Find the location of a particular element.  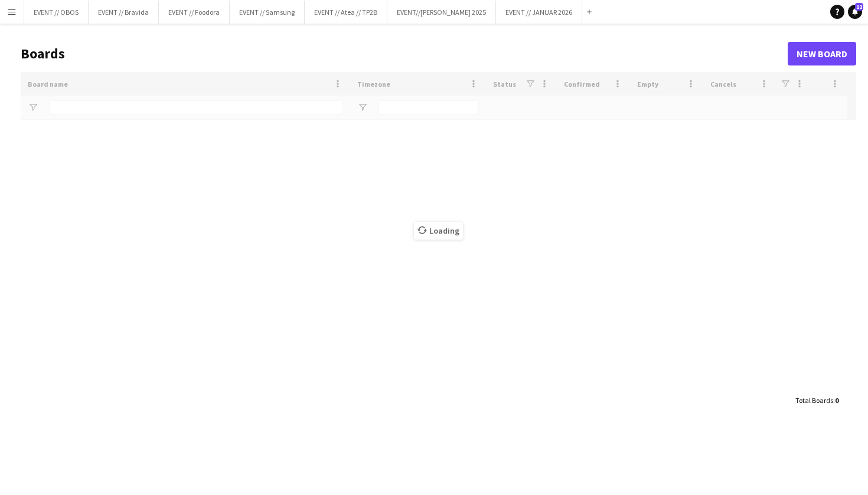

span: 12 is located at coordinates (859, 6).